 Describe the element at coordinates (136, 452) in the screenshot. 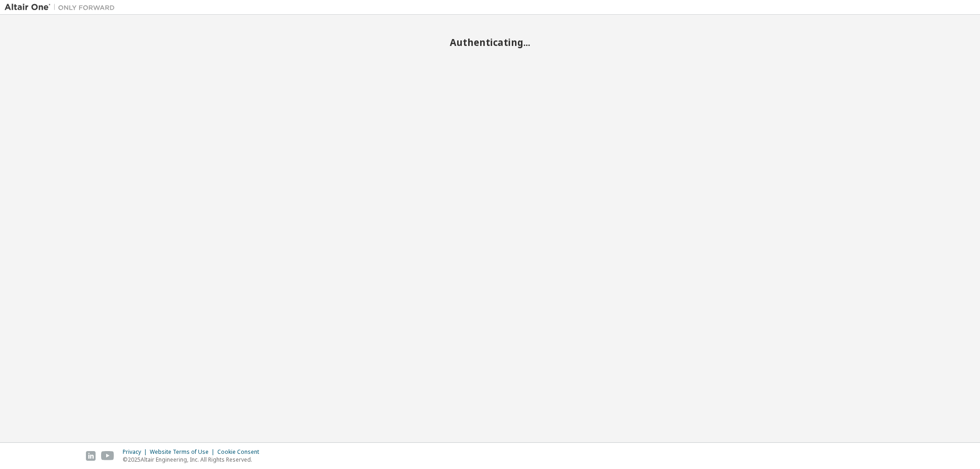

I see `div: Privacy` at that location.